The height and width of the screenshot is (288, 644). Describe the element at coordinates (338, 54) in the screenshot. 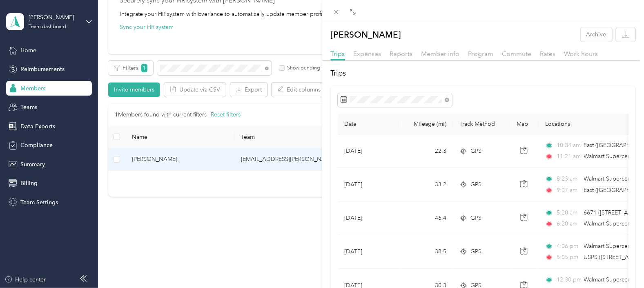

I see `span: Trips` at that location.